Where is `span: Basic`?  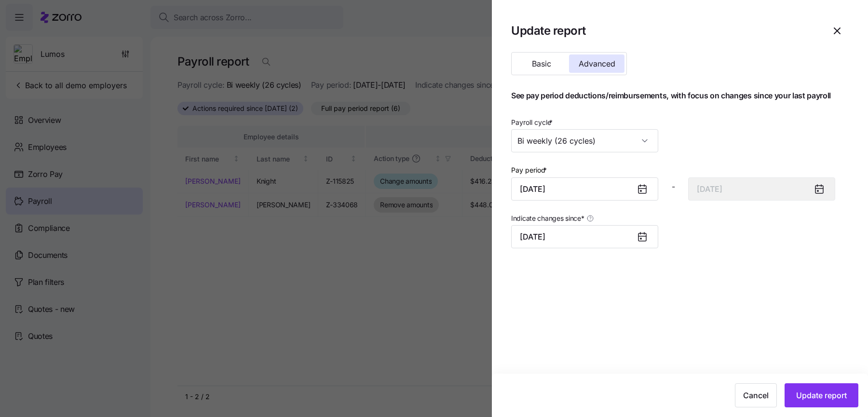 span: Basic is located at coordinates (542, 64).